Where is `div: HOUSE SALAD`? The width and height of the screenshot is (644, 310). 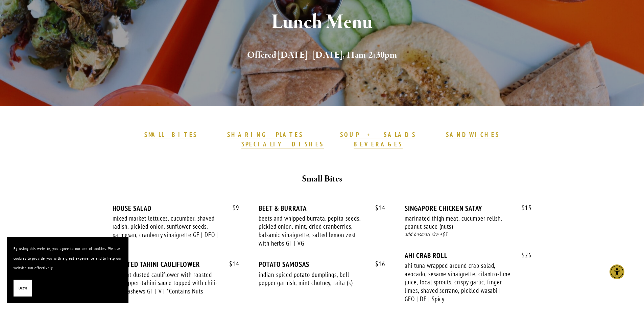
div: HOUSE SALAD is located at coordinates (176, 208).